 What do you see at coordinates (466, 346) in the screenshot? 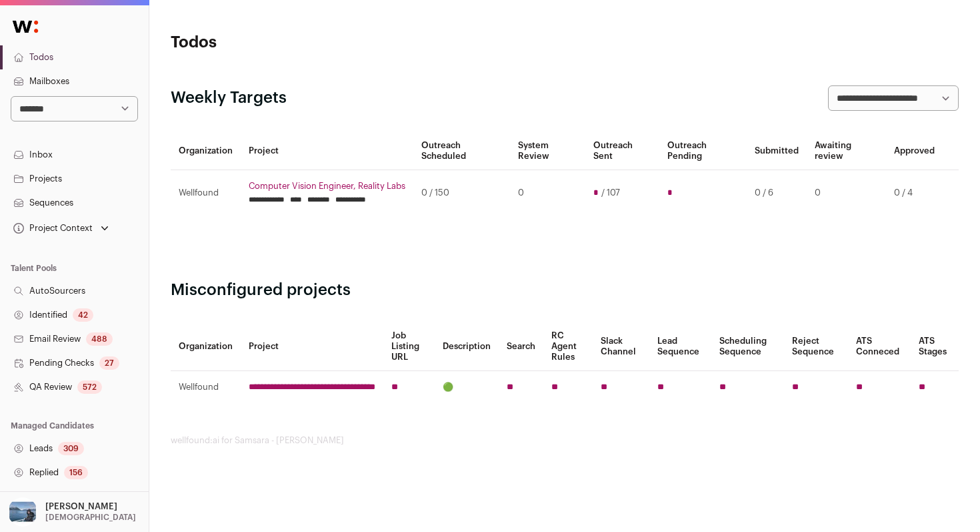
I see `th: Description` at bounding box center [466, 346].